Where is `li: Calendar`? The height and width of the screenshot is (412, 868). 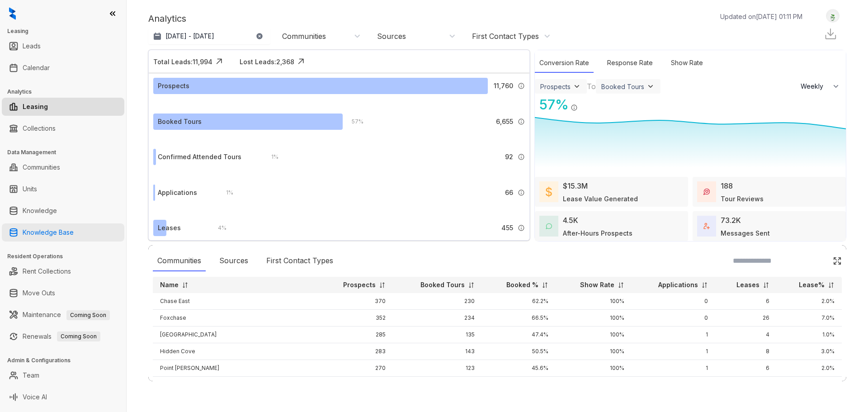
li: Calendar is located at coordinates (63, 68).